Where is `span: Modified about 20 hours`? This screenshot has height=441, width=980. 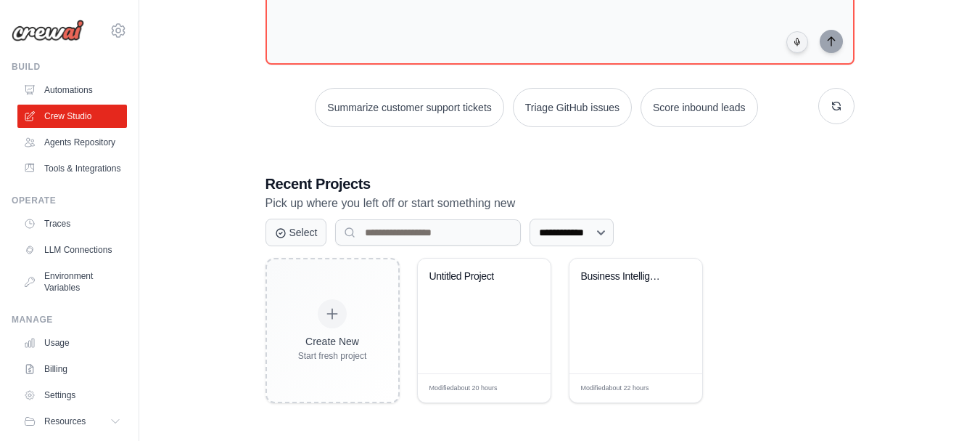 span: Modified about 20 hours is located at coordinates (464, 388).